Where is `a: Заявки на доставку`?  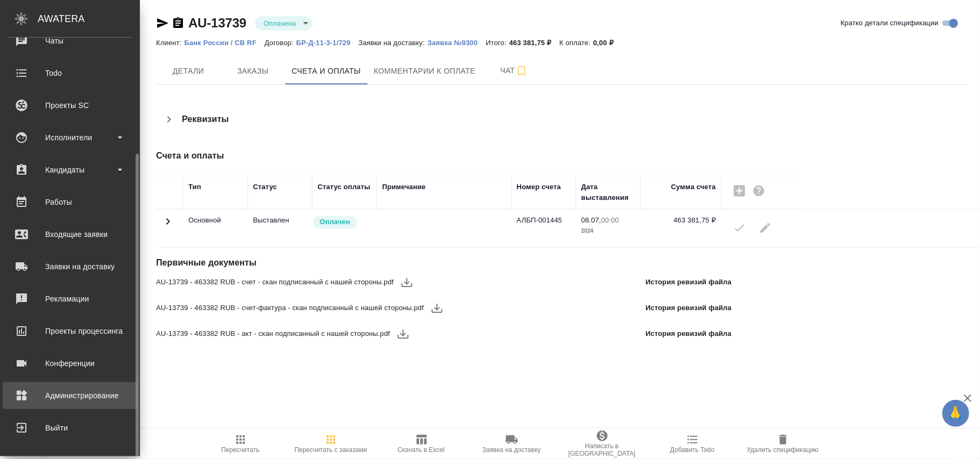 a: Заявки на доставку is located at coordinates (70, 266).